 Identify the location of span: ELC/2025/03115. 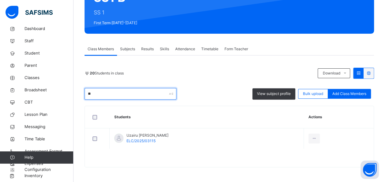
(141, 141).